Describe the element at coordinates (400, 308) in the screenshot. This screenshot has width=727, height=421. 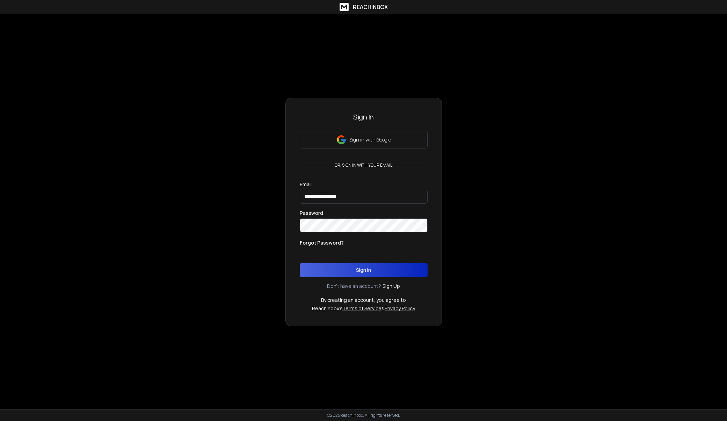
I see `a: Privacy Policy` at that location.